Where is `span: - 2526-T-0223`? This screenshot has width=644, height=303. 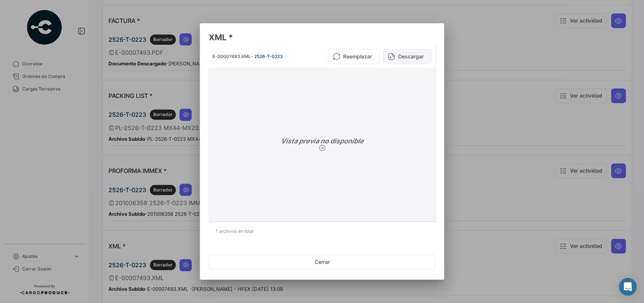
span: - 2526-T-0223 is located at coordinates (267, 56).